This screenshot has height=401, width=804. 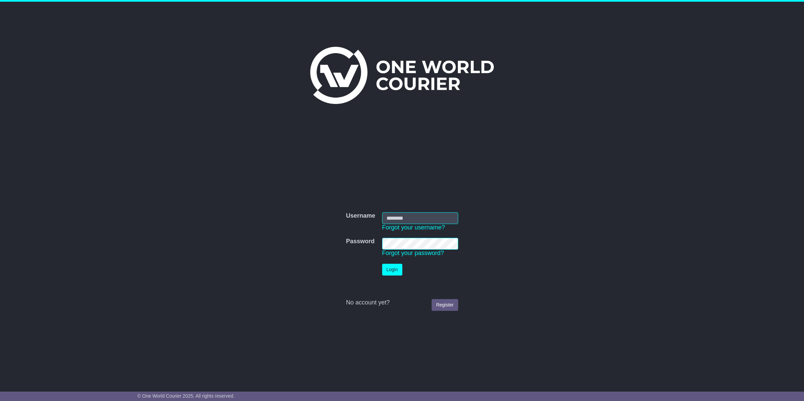 What do you see at coordinates (413, 253) in the screenshot?
I see `a: Forgot your password?` at bounding box center [413, 253].